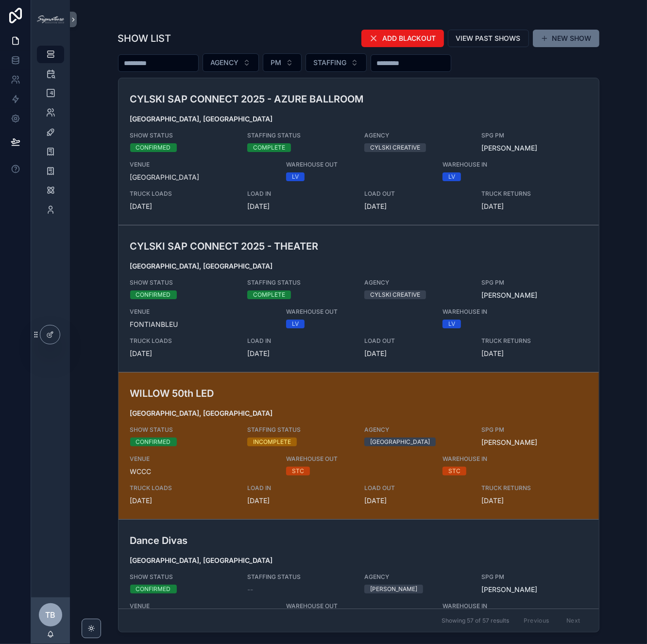  Describe the element at coordinates (280, 246) in the screenshot. I see `h3: CYLSKI SAP CONNECT 2025 - THEATER` at that location.